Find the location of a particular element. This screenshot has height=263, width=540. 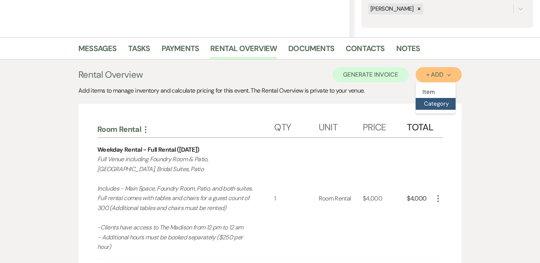

a: Tasks is located at coordinates (139, 51).